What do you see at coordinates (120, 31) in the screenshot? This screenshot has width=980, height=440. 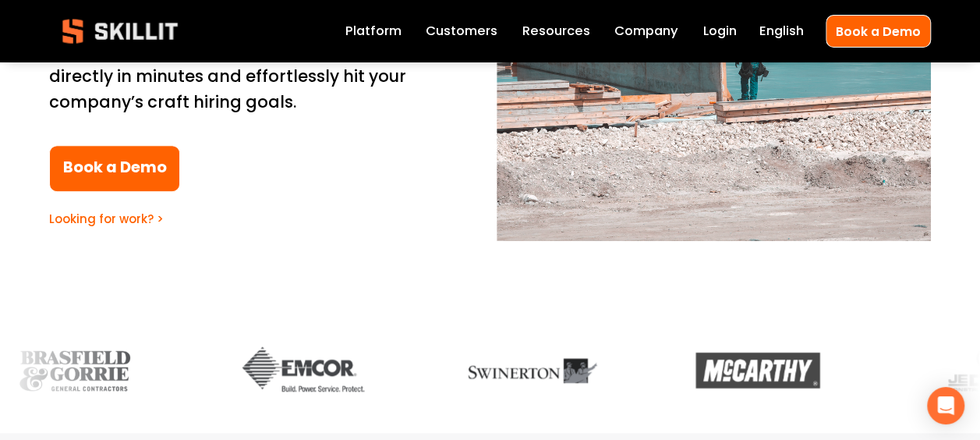 I see `a: Skillit` at bounding box center [120, 31].